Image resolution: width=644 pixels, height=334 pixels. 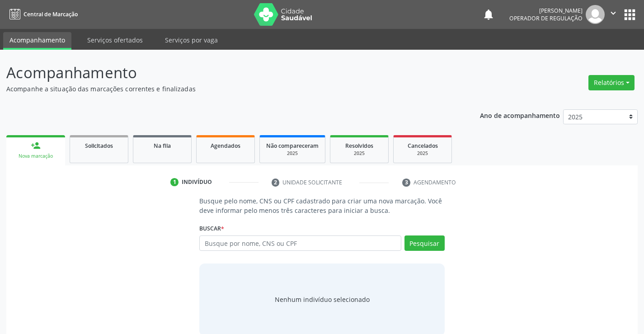 I want to click on span: Na fila, so click(x=162, y=145).